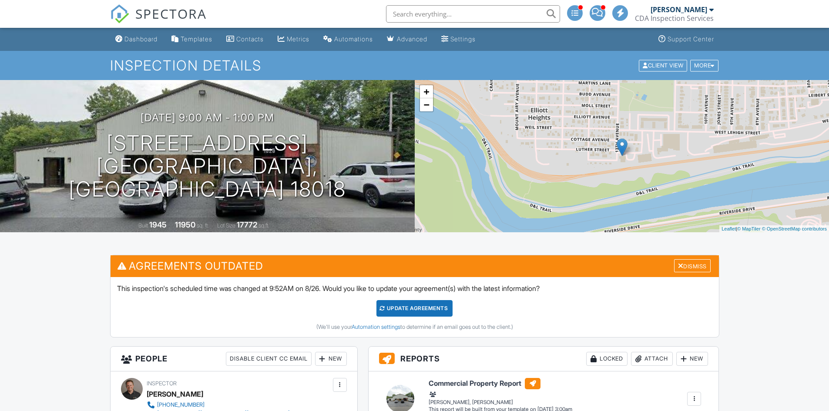 This screenshot has width=829, height=411. What do you see at coordinates (141, 39) in the screenshot?
I see `div: Dashboard` at bounding box center [141, 39].